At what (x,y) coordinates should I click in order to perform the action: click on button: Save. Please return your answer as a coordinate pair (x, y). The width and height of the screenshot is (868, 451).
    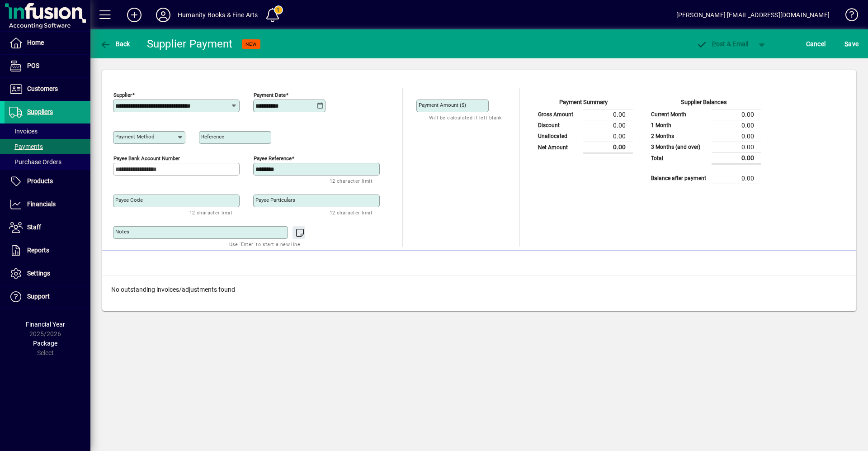
    Looking at the image, I should click on (851, 44).